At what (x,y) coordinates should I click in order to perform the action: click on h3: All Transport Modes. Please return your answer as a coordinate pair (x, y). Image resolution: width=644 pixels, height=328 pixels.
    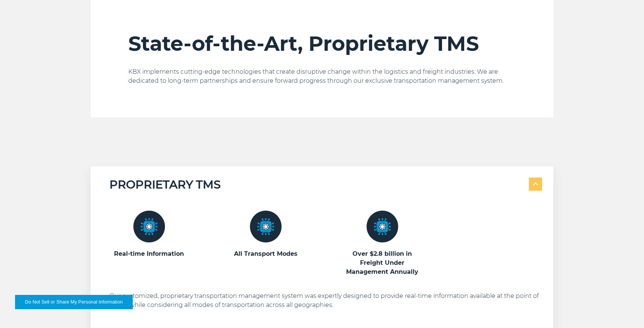
    Looking at the image, I should click on (265, 254).